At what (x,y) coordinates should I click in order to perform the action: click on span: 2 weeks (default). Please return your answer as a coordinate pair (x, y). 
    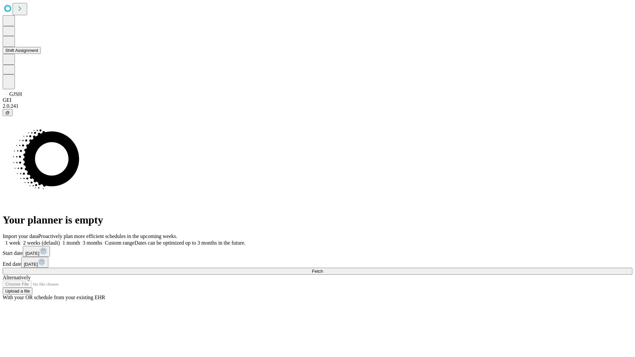
    Looking at the image, I should click on (41, 243).